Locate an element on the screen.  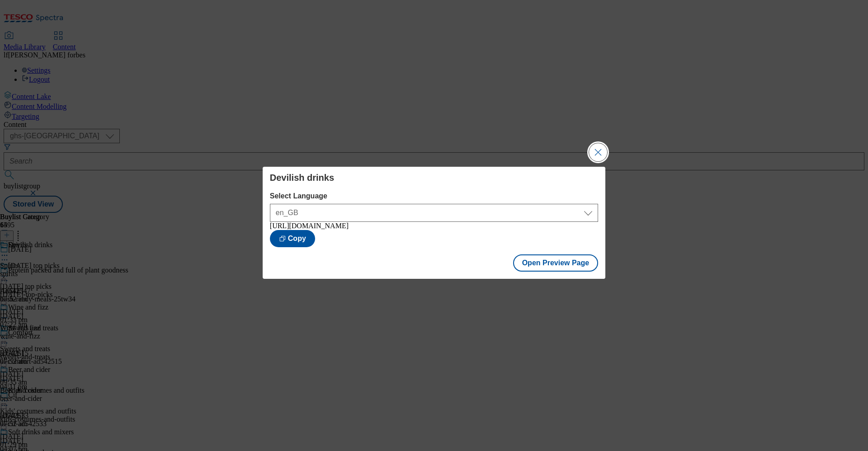
button: Close Modal is located at coordinates (598, 152).